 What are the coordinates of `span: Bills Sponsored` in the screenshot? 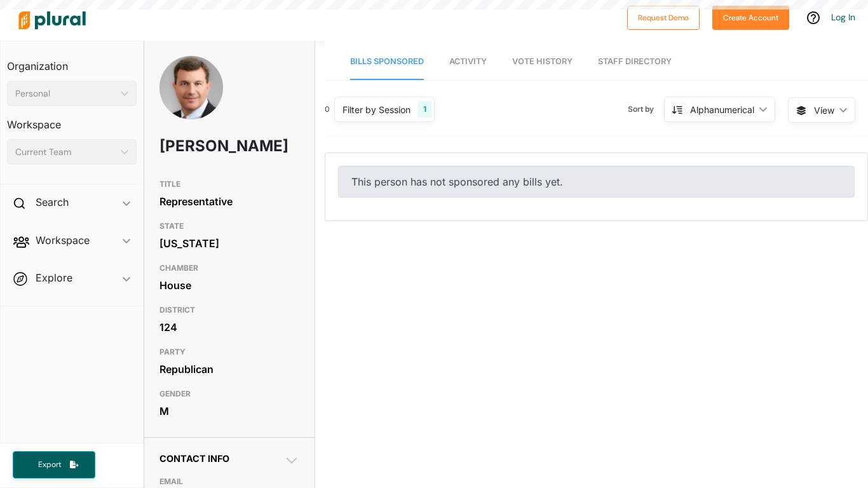 It's located at (387, 61).